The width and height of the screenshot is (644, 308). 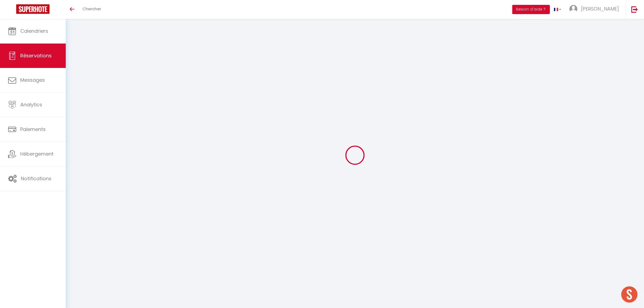 What do you see at coordinates (33, 129) in the screenshot?
I see `span: Paiements` at bounding box center [33, 129].